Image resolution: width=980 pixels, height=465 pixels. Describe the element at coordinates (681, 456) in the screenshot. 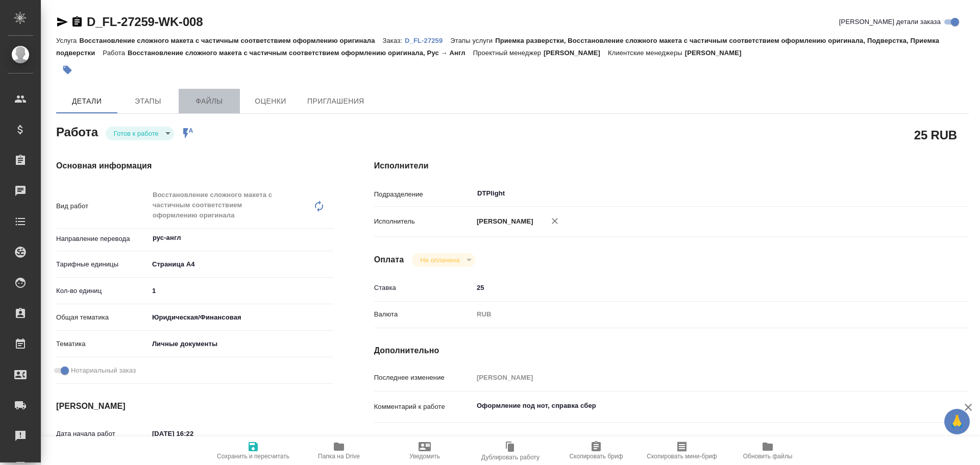

I see `span: Скопировать мини-бриф` at that location.